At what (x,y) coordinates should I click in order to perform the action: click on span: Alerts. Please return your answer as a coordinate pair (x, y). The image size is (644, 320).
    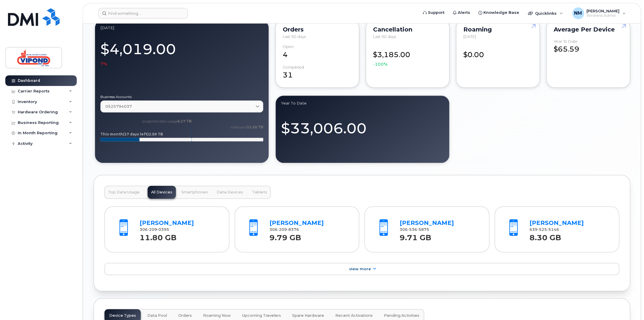
    Looking at the image, I should click on (464, 13).